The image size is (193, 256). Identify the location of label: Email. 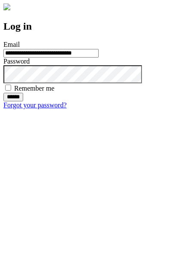
(12, 44).